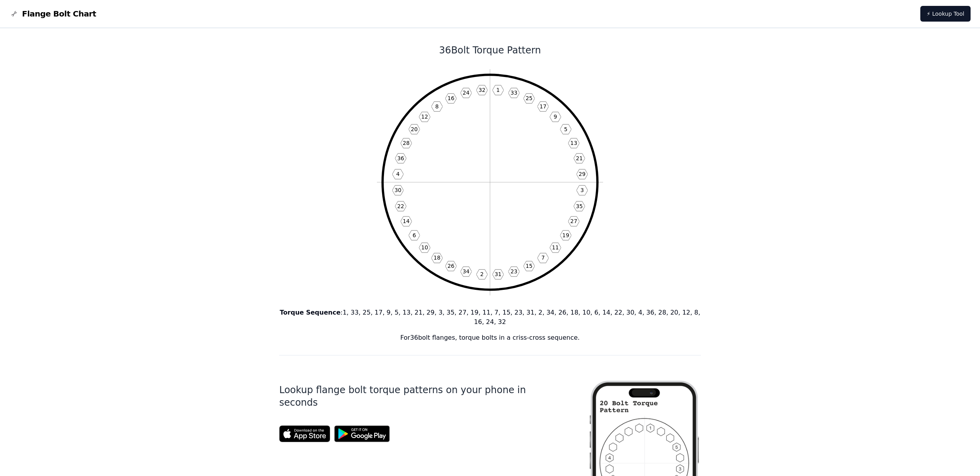 This screenshot has width=980, height=476. What do you see at coordinates (490, 50) in the screenshot?
I see `h1: 36 Bolt Torque Pattern` at bounding box center [490, 50].